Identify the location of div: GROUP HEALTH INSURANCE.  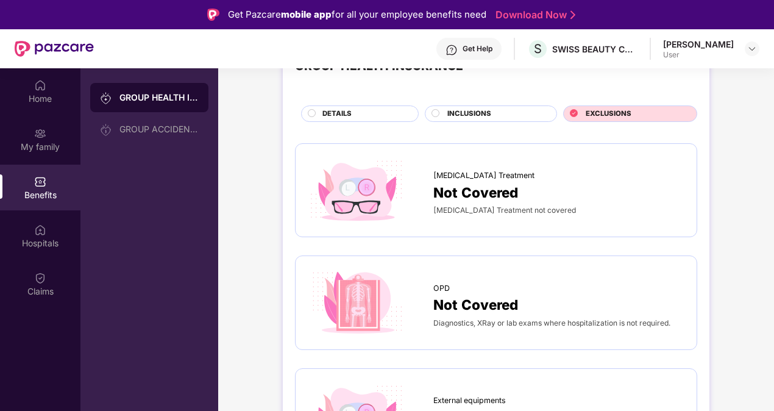
(159, 98).